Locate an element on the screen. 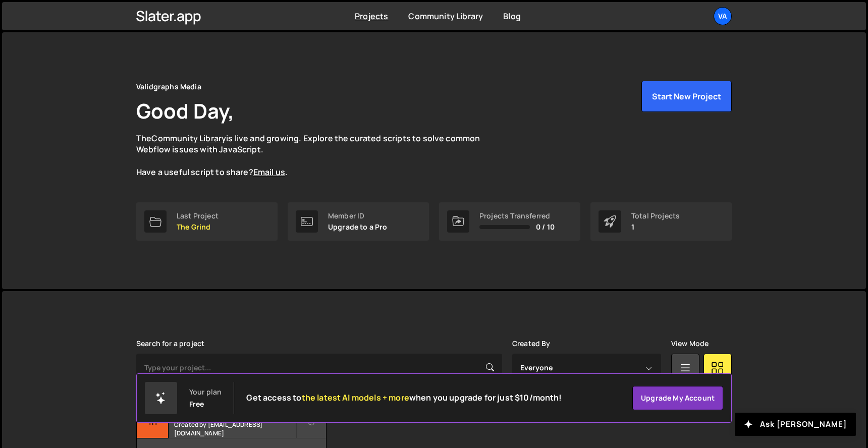  label: View Mode is located at coordinates (690, 343).